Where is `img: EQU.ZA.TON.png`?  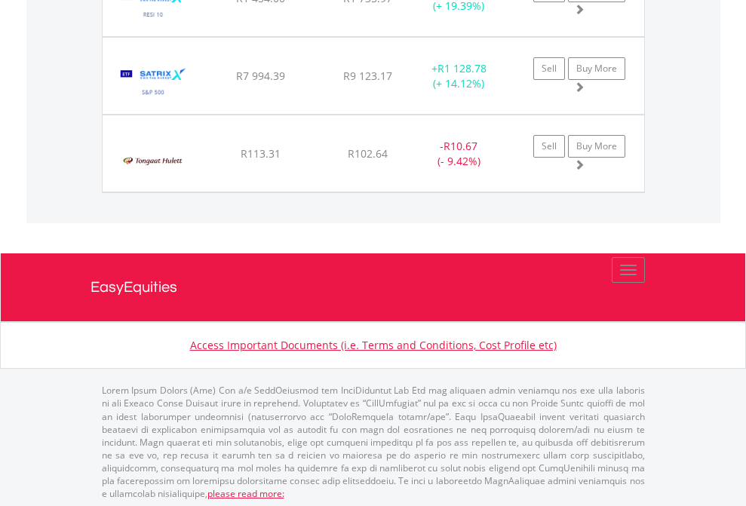 img: EQU.ZA.TON.png is located at coordinates (152, 161).